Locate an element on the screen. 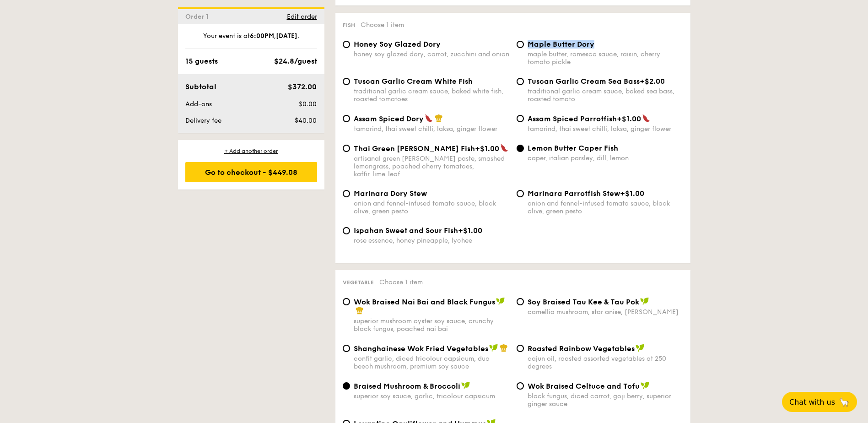  input: Lemon Butter Caper Fishcaper, italian parsley, dill, lemon is located at coordinates (520, 148).